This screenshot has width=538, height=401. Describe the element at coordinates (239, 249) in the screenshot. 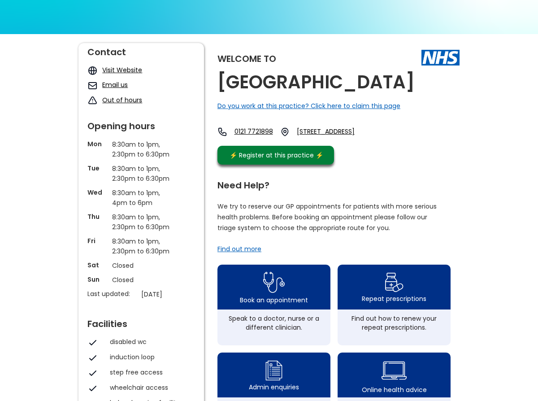

I see `a: Find out more` at that location.